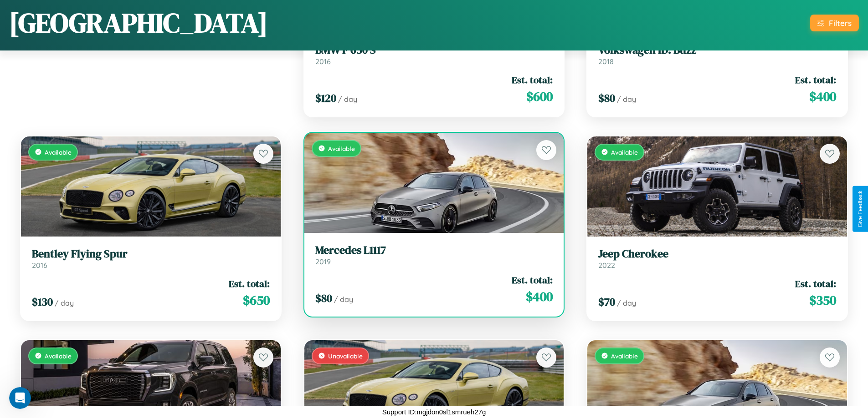  Describe the element at coordinates (326, 98) in the screenshot. I see `span: $ 120` at that location.